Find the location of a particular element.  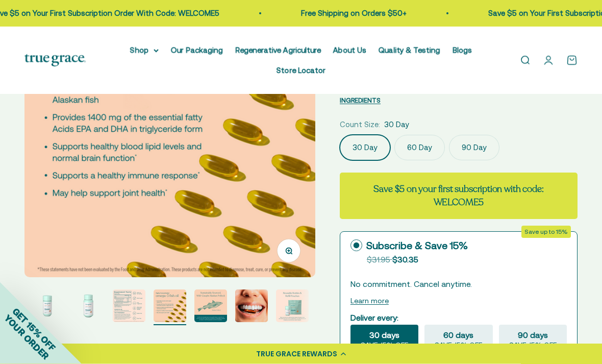

a: Free Shipping on Orders $50+ is located at coordinates (205, 13).